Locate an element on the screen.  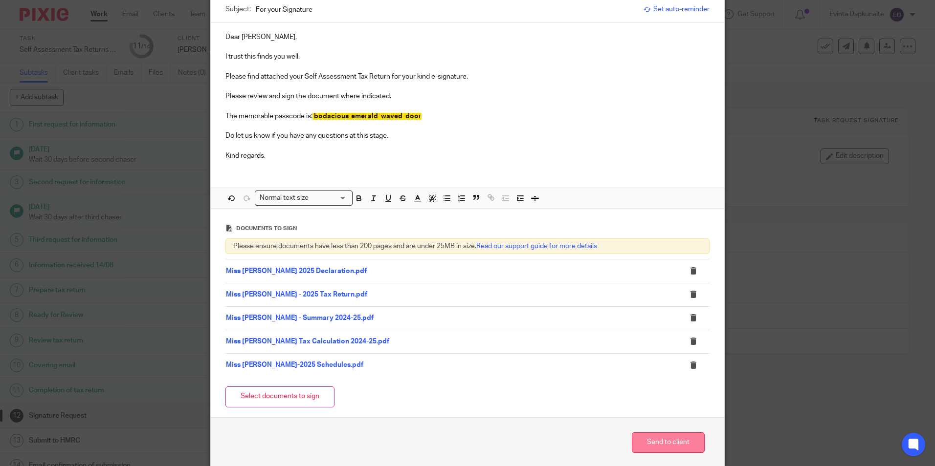
input: Search for option is located at coordinates (329, 198).